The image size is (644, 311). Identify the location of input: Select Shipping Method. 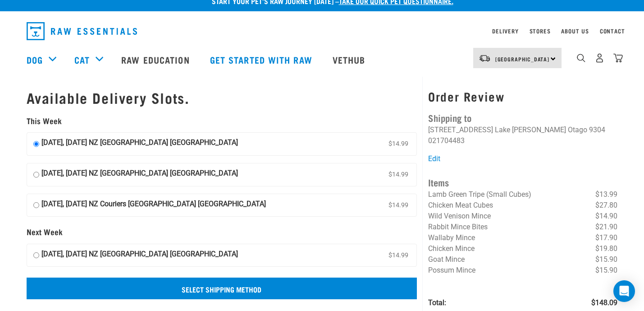
(222, 289).